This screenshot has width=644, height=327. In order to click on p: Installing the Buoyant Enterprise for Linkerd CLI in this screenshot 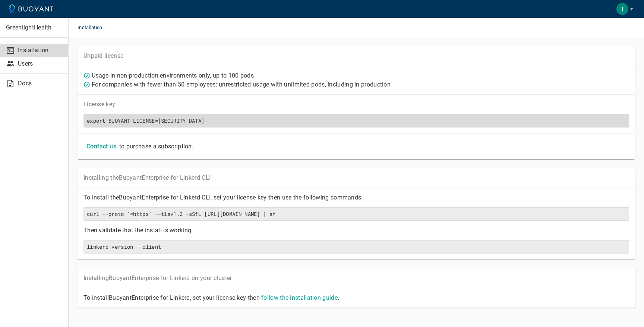, I will do `click(356, 178)`.